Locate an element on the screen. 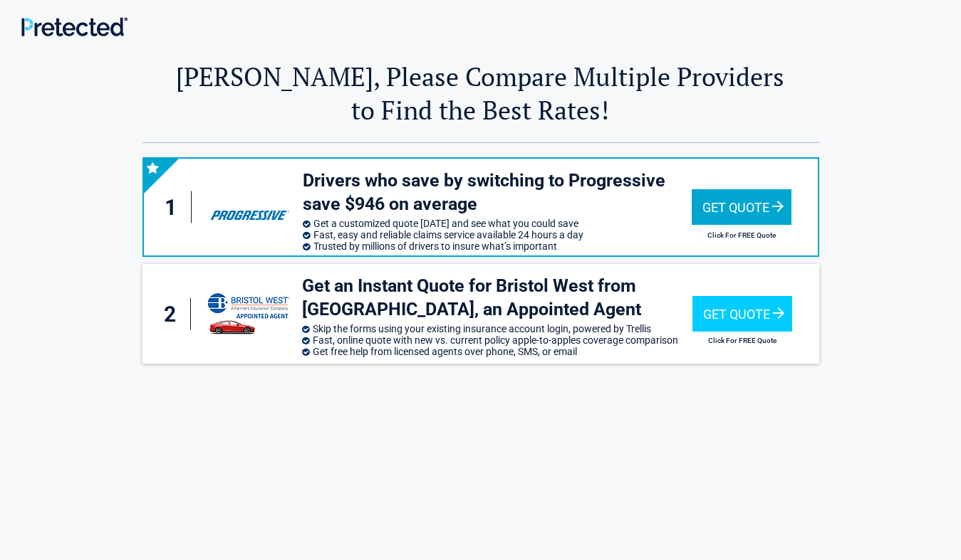 This screenshot has height=560, width=961. li: Fast, easy and reliable claims service available 24 hours a day is located at coordinates (497, 235).